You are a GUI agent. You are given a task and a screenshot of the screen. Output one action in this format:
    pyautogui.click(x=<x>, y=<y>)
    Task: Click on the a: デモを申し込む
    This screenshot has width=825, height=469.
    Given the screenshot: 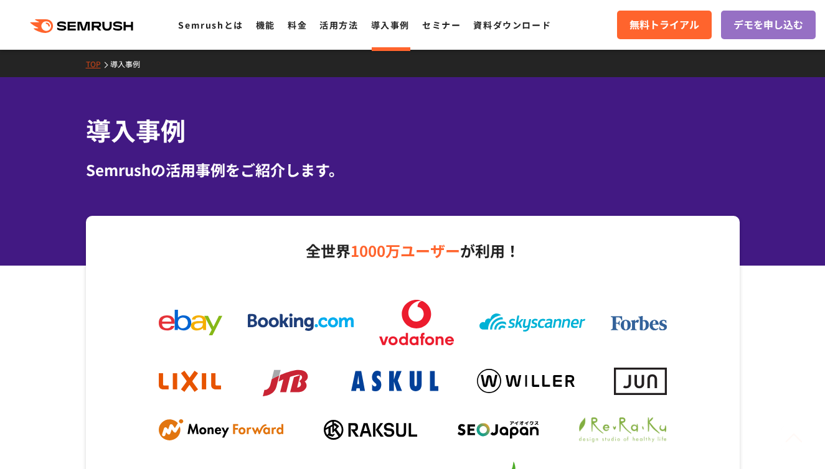 What is the action you would take?
    pyautogui.click(x=768, y=25)
    